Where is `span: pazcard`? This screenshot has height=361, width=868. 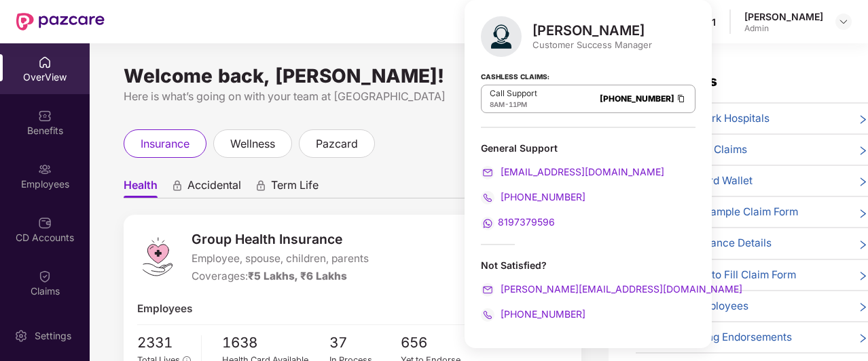 span: pazcard is located at coordinates (336, 144).